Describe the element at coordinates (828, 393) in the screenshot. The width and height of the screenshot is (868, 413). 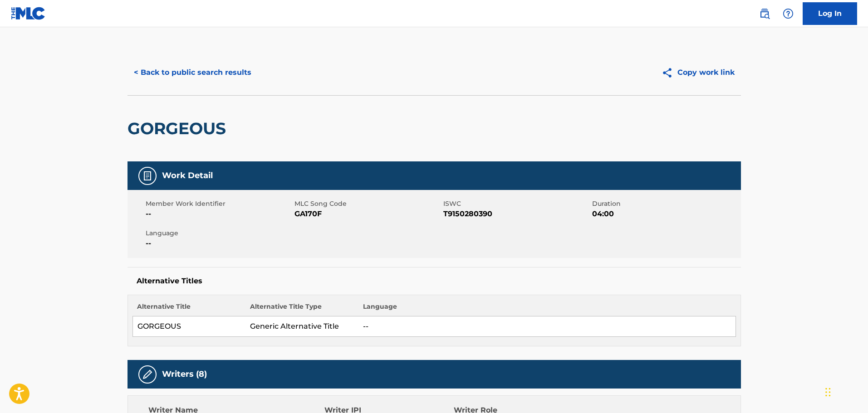
I see `div: Drag` at that location.